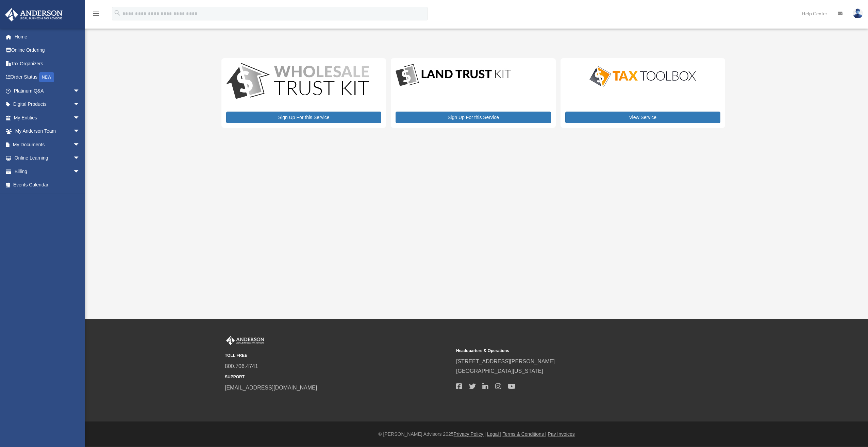 The height and width of the screenshot is (447, 868). I want to click on a: Terms & Conditions |, so click(524, 434).